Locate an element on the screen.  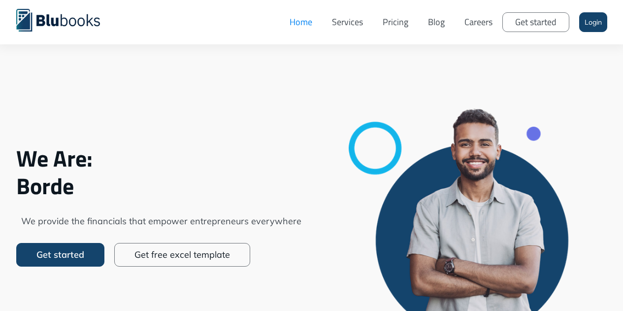
a: Blog is located at coordinates (436, 22).